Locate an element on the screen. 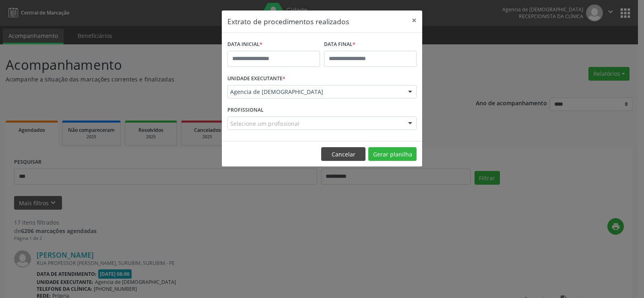 The height and width of the screenshot is (298, 644). label: UNIDADE EXECUTANTE is located at coordinates (257, 78).